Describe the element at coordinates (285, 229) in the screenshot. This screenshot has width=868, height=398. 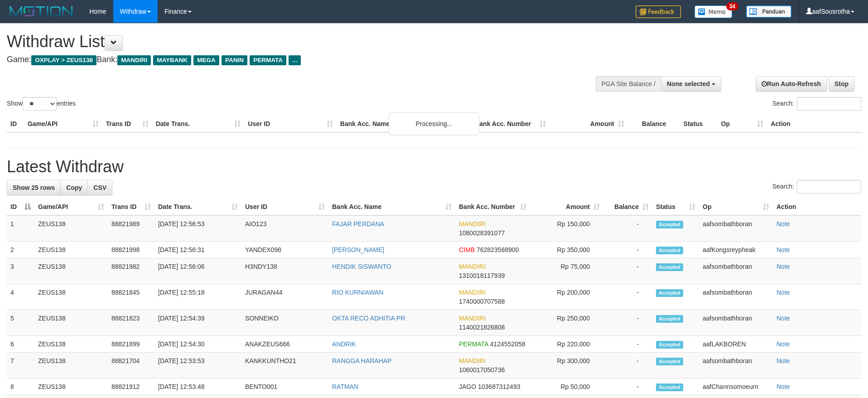
I see `td: AIO123` at that location.